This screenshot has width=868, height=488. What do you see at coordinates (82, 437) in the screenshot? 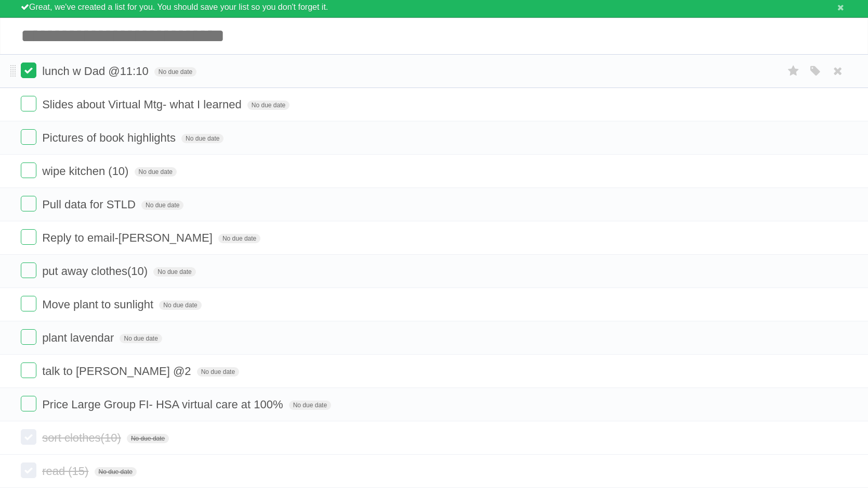
I see `span: sort clothes(10)` at bounding box center [82, 437].